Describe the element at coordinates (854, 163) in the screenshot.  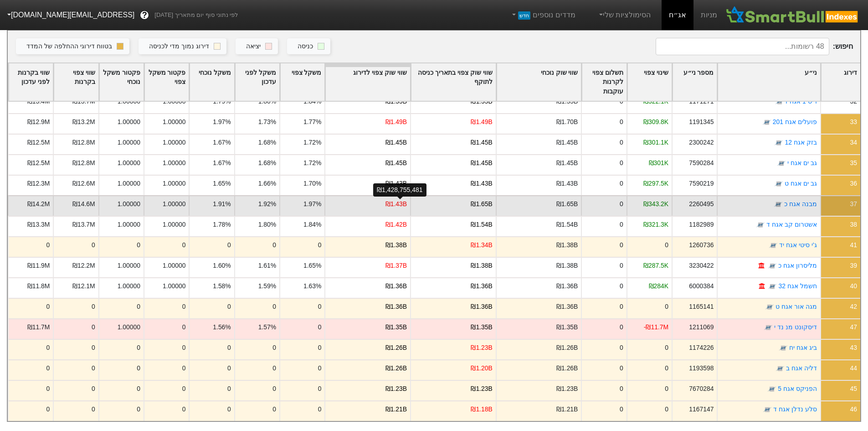
I see `div: 35` at that location.